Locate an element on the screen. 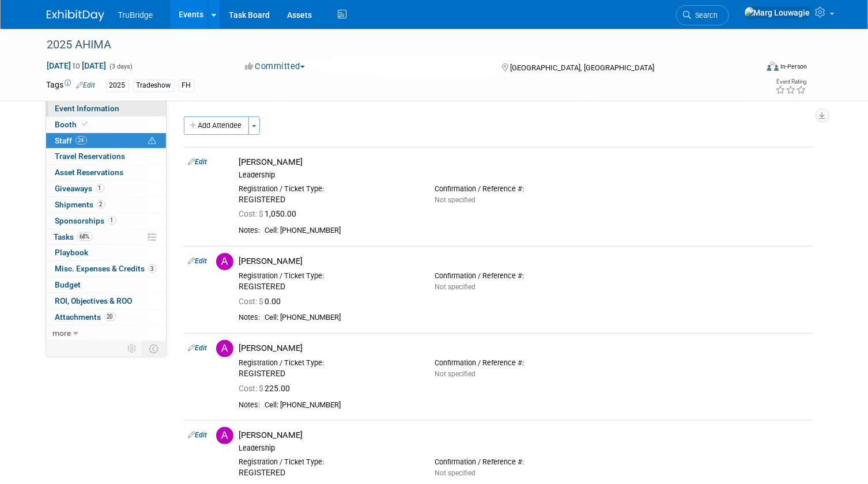 The image size is (868, 484). a: Booth is located at coordinates (106, 124).